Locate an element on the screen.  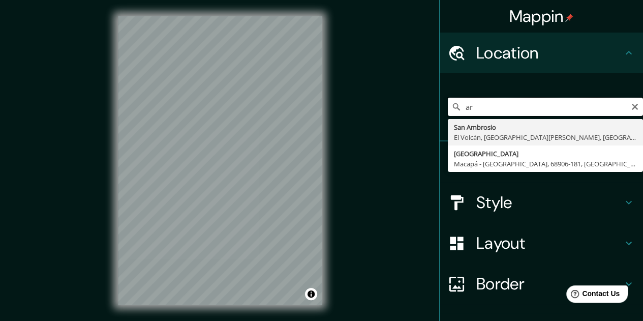
h4: Location is located at coordinates (549, 53).